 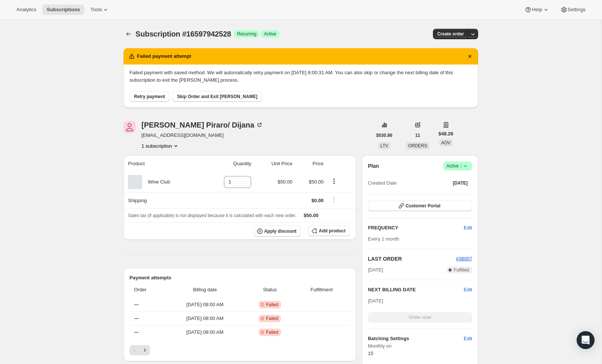 I want to click on th: Product, so click(x=163, y=164).